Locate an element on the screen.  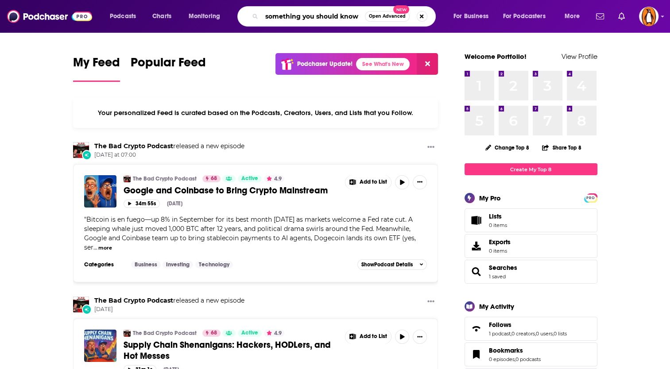
div: My Pro is located at coordinates (490, 198).